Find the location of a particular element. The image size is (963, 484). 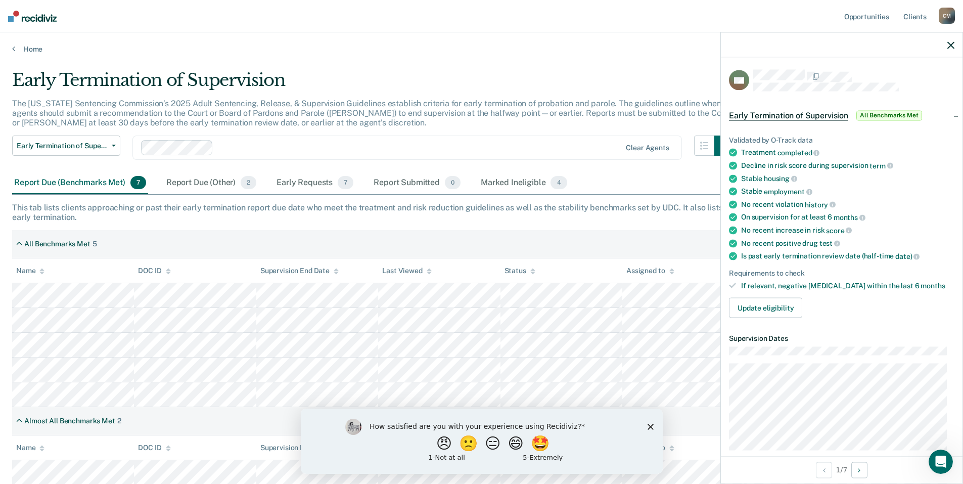

div: Status is located at coordinates (520, 270).